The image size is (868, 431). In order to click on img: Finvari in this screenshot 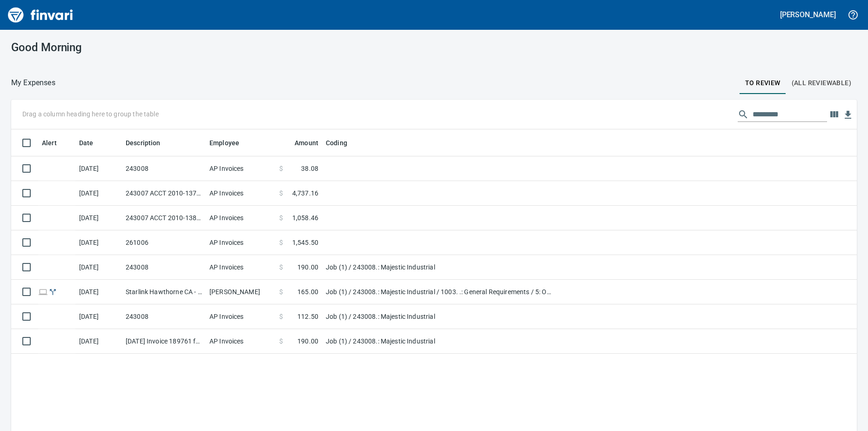, I will do `click(41, 15)`.